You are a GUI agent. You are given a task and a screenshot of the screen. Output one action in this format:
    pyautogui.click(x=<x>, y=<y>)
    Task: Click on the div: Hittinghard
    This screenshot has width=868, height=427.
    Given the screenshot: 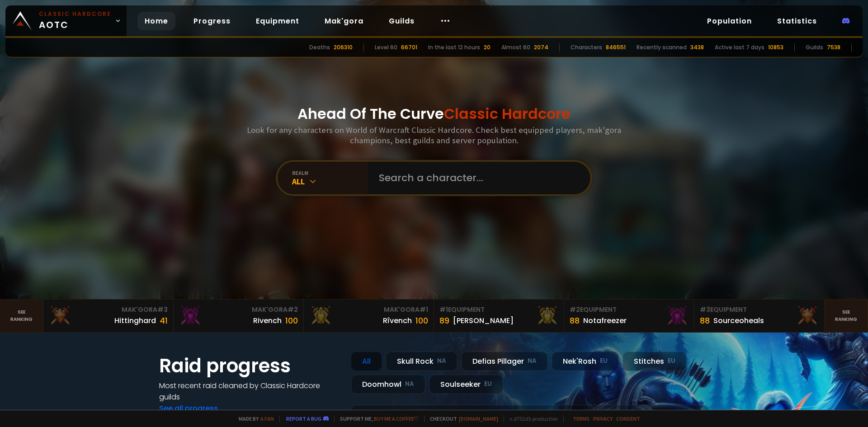 What is the action you would take?
    pyautogui.click(x=135, y=320)
    